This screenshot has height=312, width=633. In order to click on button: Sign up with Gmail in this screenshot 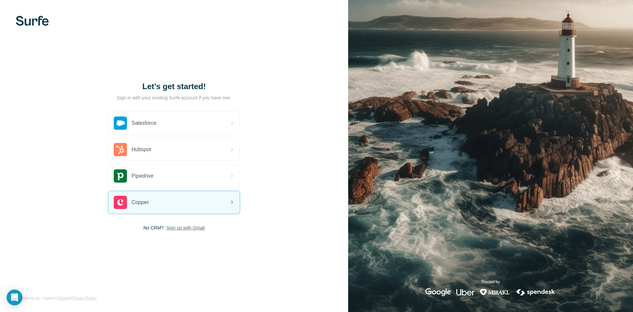, I will do `click(185, 228)`.